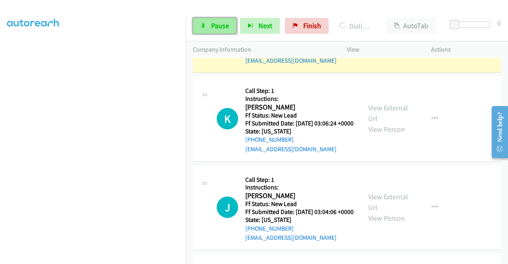  What do you see at coordinates (260, 26) in the screenshot?
I see `button: Next` at bounding box center [260, 26].